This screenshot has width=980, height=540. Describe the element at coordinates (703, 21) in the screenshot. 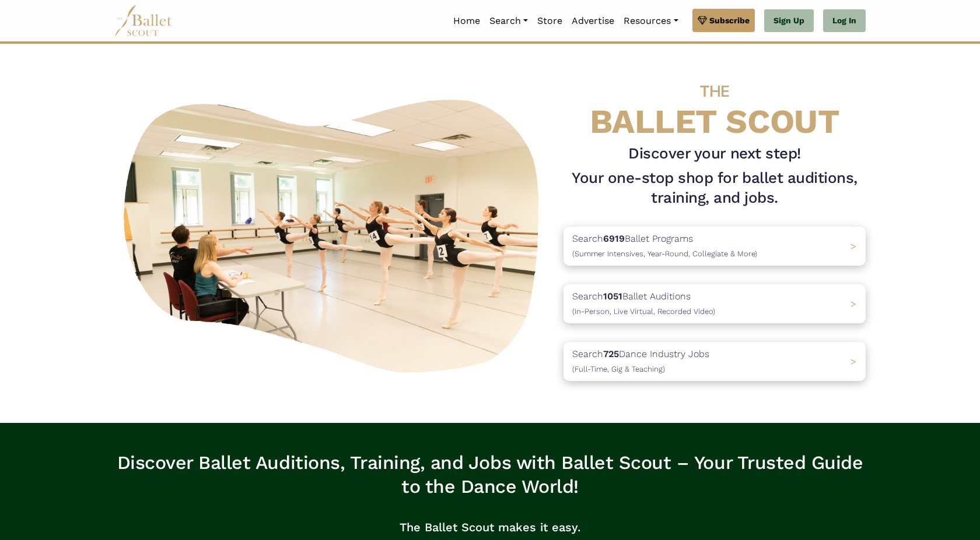

I see `img: gem.svg` at that location.